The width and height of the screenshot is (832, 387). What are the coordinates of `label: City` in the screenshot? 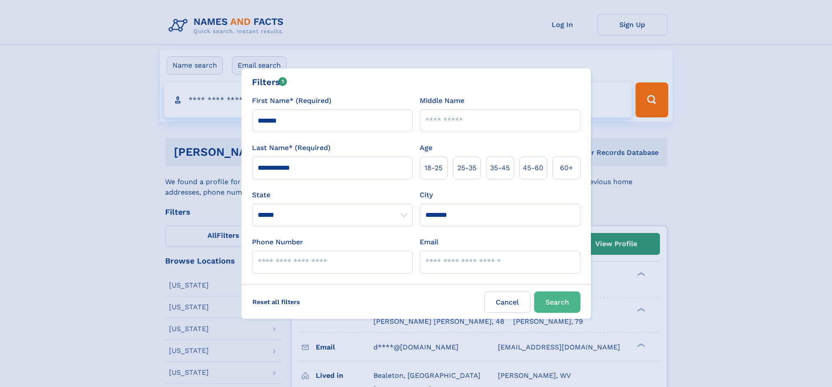 It's located at (426, 195).